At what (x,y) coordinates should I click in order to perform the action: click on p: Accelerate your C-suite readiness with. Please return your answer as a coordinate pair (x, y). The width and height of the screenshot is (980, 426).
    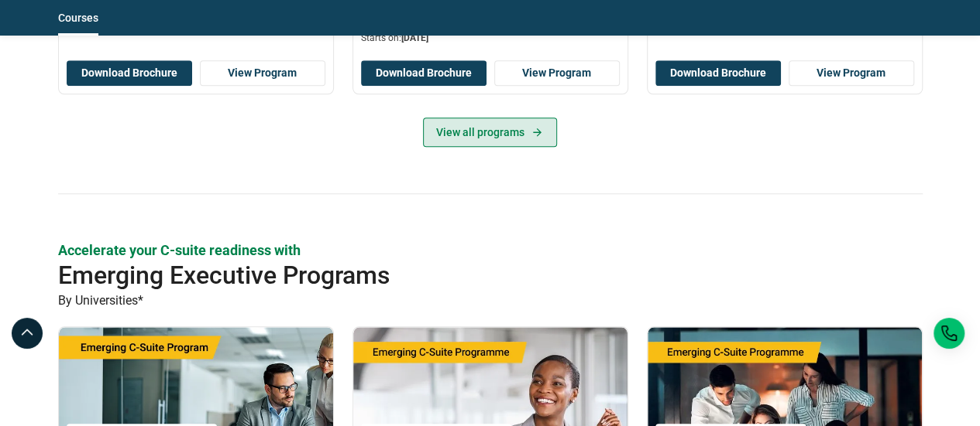
    Looking at the image, I should click on (490, 250).